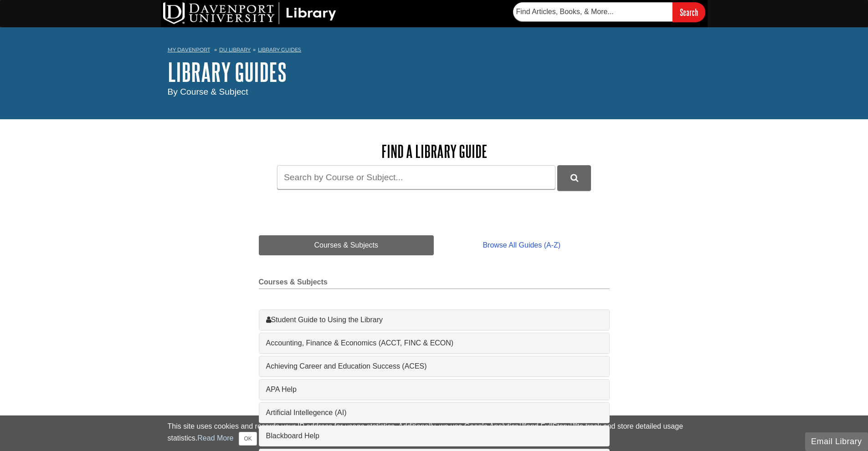 This screenshot has width=868, height=451. What do you see at coordinates (434, 367) in the screenshot?
I see `a: Achieving Career and Education Success (ACES)` at bounding box center [434, 367].